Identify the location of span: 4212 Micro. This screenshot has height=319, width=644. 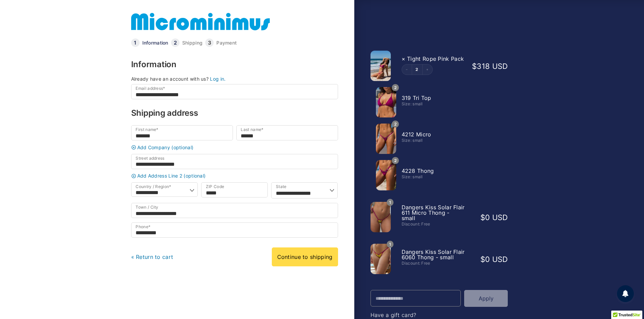
(416, 135).